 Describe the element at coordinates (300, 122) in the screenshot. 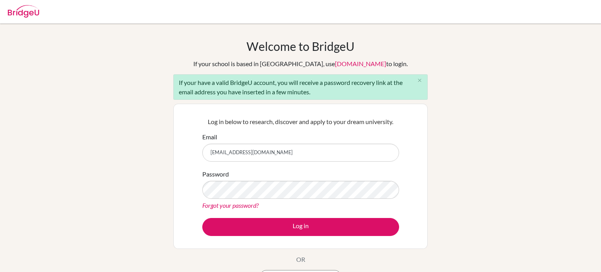

I see `p: Log in below to research, discover and apply to your dream university.` at that location.